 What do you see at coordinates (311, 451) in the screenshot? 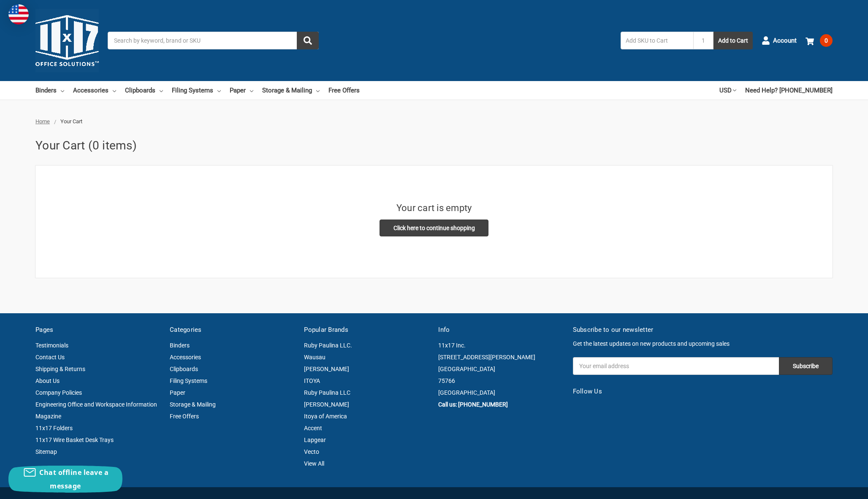
I see `a: Vecto` at bounding box center [311, 451].